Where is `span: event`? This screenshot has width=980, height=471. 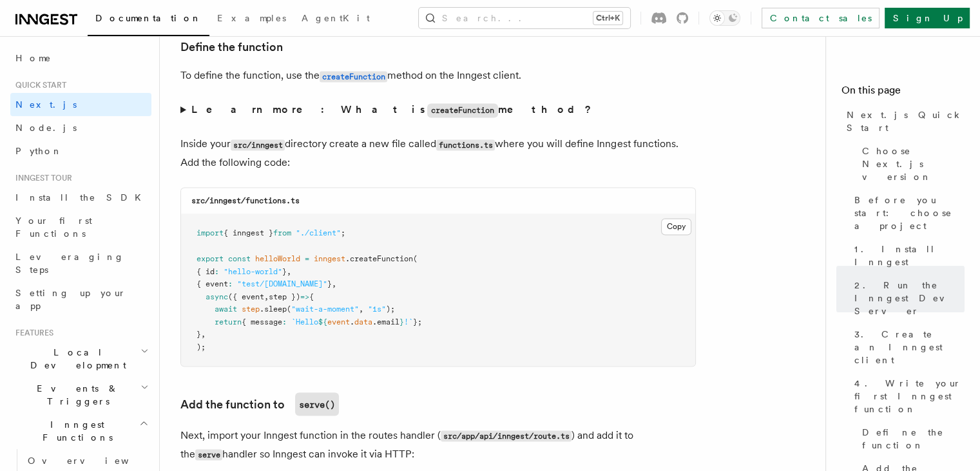 span: event is located at coordinates (338, 321).